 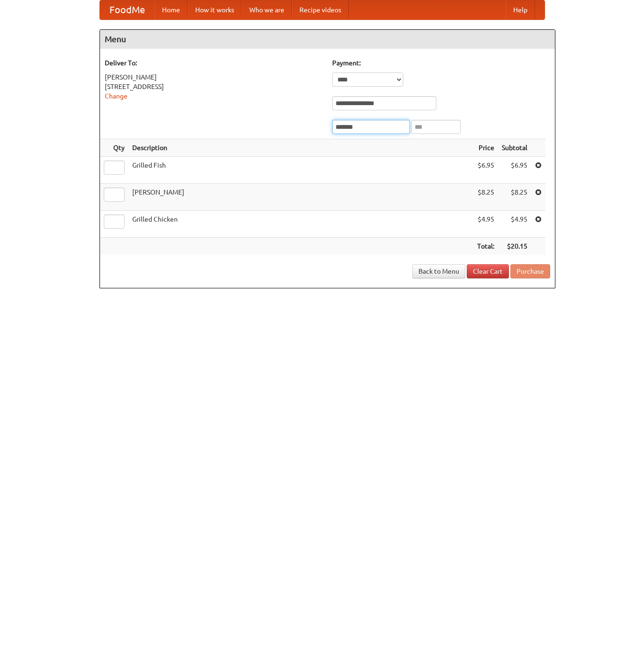 What do you see at coordinates (488, 272) in the screenshot?
I see `a: Clear Cart` at bounding box center [488, 272].